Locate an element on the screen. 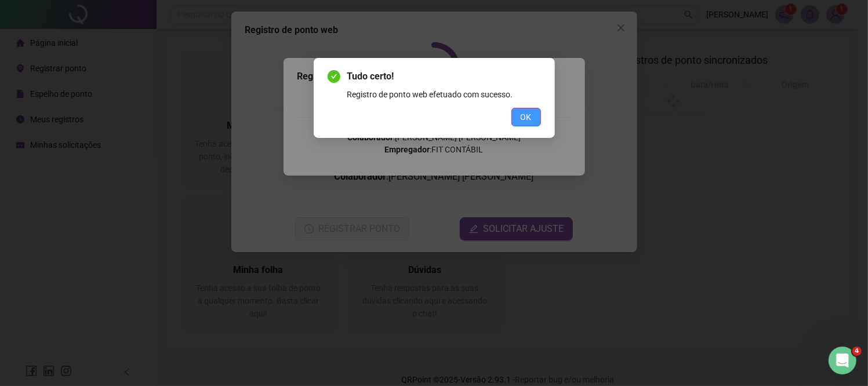 The width and height of the screenshot is (868, 386). button: OK is located at coordinates (526, 117).